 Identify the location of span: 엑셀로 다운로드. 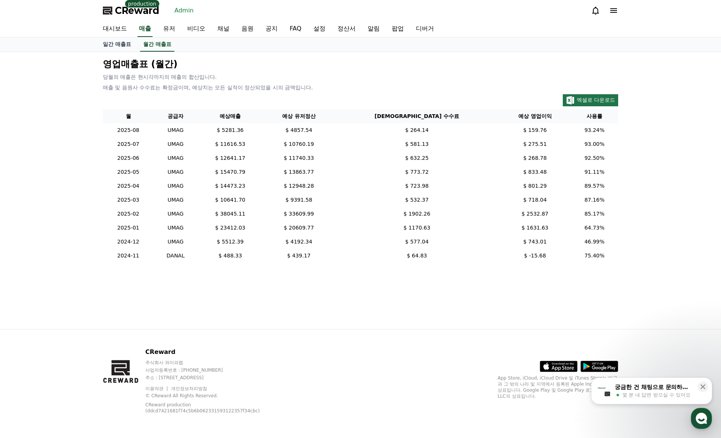
(596, 100).